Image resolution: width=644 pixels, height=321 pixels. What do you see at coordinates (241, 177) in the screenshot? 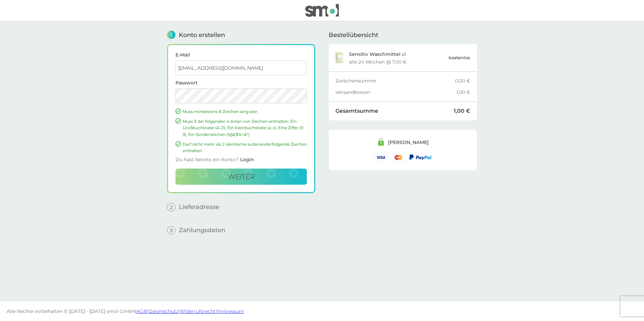
I see `span: weiter` at bounding box center [241, 177].